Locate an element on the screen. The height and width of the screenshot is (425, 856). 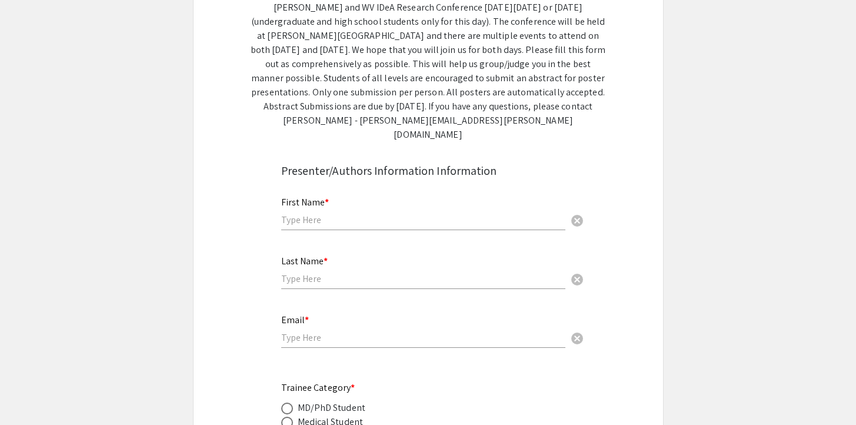
div: Presenter/Authors Information Information is located at coordinates (428, 171).